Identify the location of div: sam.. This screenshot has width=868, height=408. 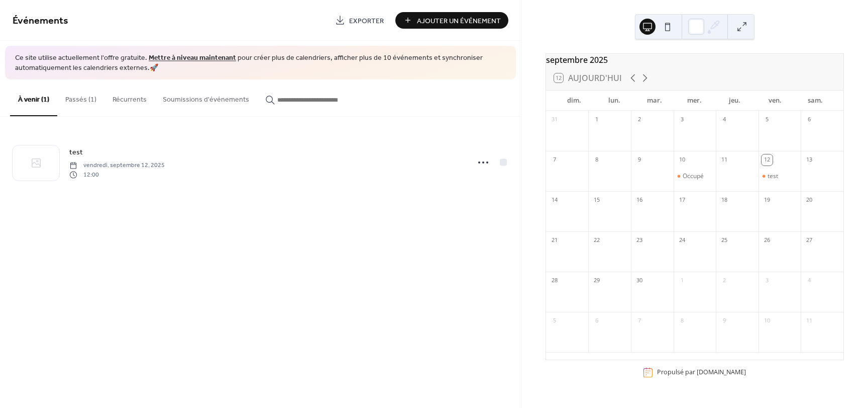
(816, 101).